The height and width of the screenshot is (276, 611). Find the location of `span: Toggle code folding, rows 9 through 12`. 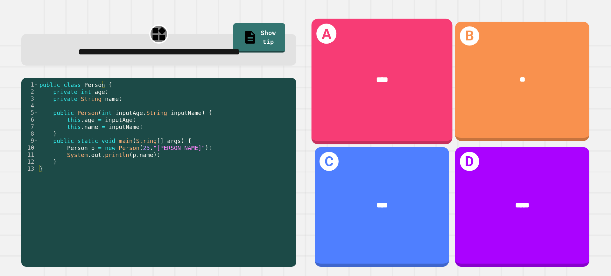

span: Toggle code folding, rows 9 through 12 is located at coordinates (36, 141).